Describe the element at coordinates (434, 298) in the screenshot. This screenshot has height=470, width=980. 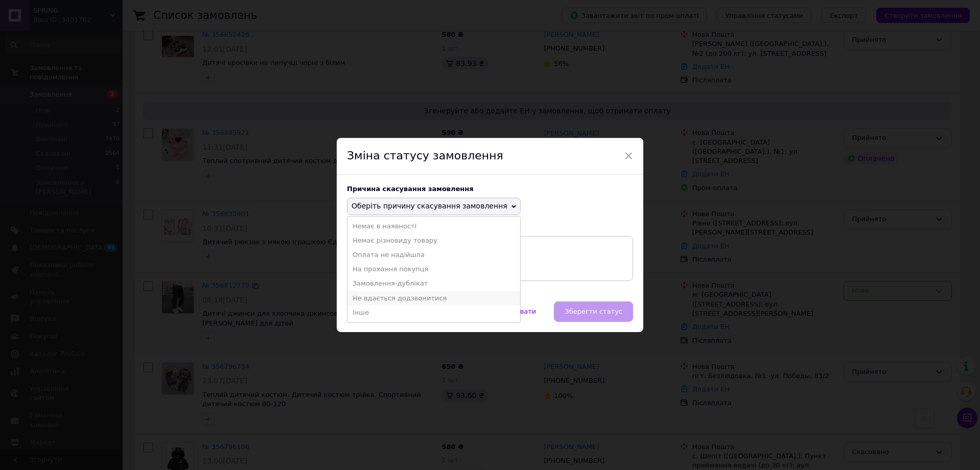
I see `li: Не вдається додзвонитися` at that location.